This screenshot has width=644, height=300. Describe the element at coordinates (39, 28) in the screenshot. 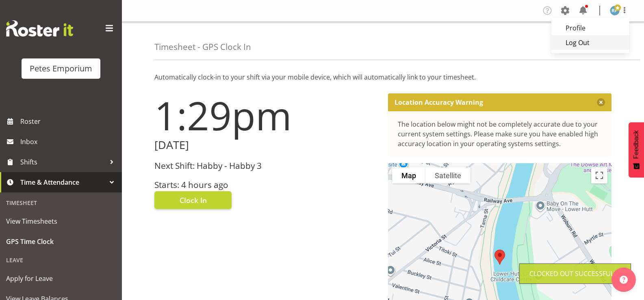

I see `img: Rosterit website logo` at that location.